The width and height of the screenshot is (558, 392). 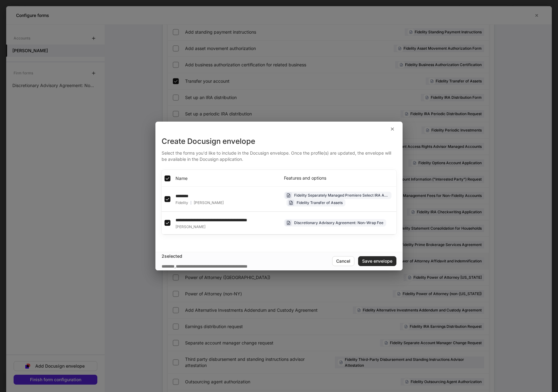 I want to click on div: Fidelity, so click(x=199, y=203).